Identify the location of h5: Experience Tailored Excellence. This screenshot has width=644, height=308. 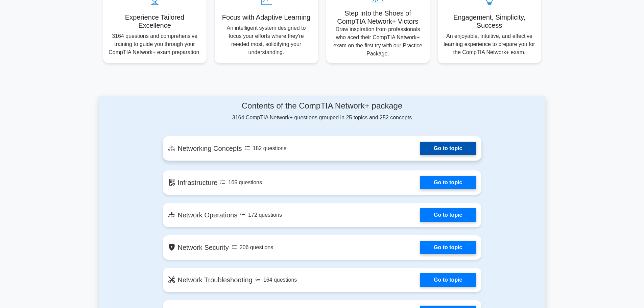
(155, 21).